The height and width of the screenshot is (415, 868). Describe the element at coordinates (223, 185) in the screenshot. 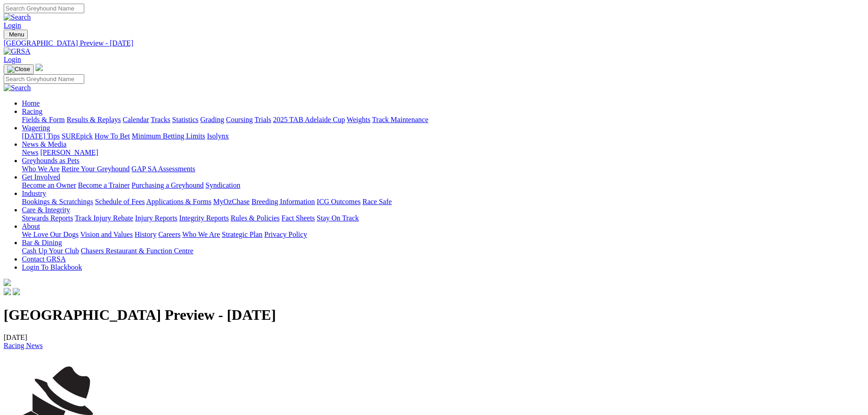

I see `a: Syndication` at that location.